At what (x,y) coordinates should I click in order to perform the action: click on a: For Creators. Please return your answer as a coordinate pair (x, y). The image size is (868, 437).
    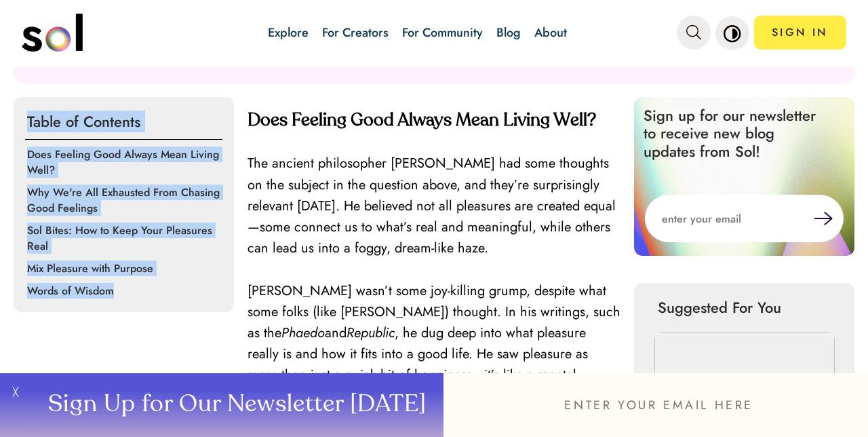
    Looking at the image, I should click on (356, 33).